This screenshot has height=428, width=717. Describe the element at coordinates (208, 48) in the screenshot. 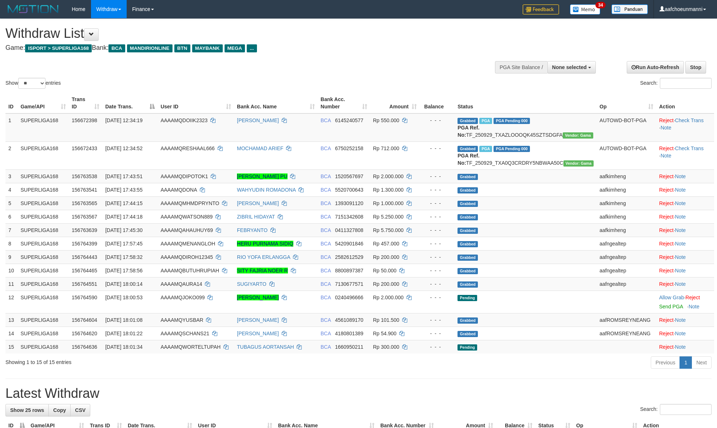

I see `span: MAYBANK` at that location.